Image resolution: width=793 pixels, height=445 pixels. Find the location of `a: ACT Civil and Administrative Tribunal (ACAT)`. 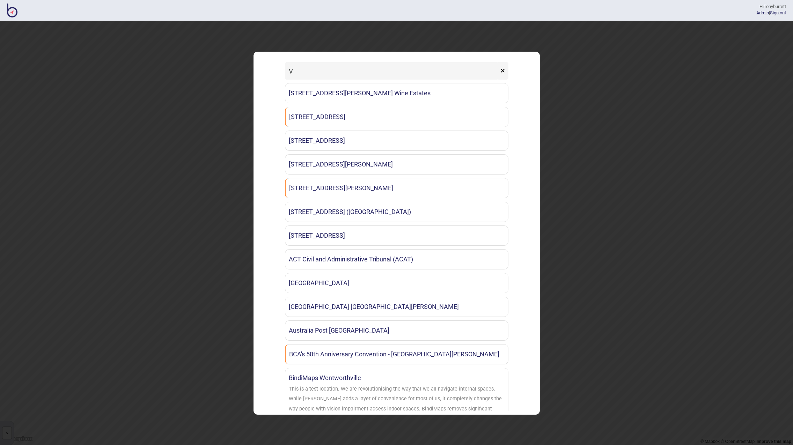

a: ACT Civil and Administrative Tribunal (ACAT) is located at coordinates (397, 259).